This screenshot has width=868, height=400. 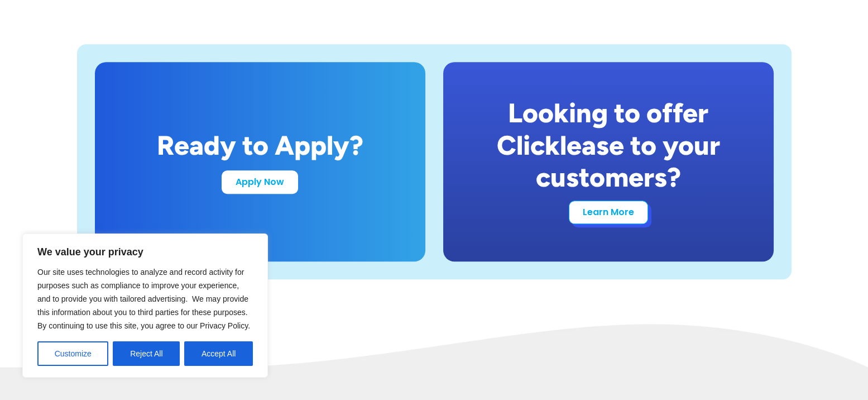 I want to click on div: We value your privacy, so click(x=145, y=305).